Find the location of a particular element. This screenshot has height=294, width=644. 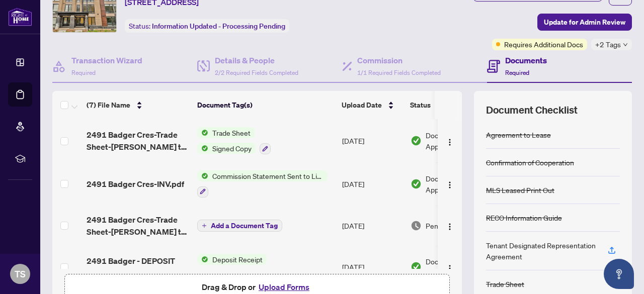

span: Trade Sheet is located at coordinates (231, 133).